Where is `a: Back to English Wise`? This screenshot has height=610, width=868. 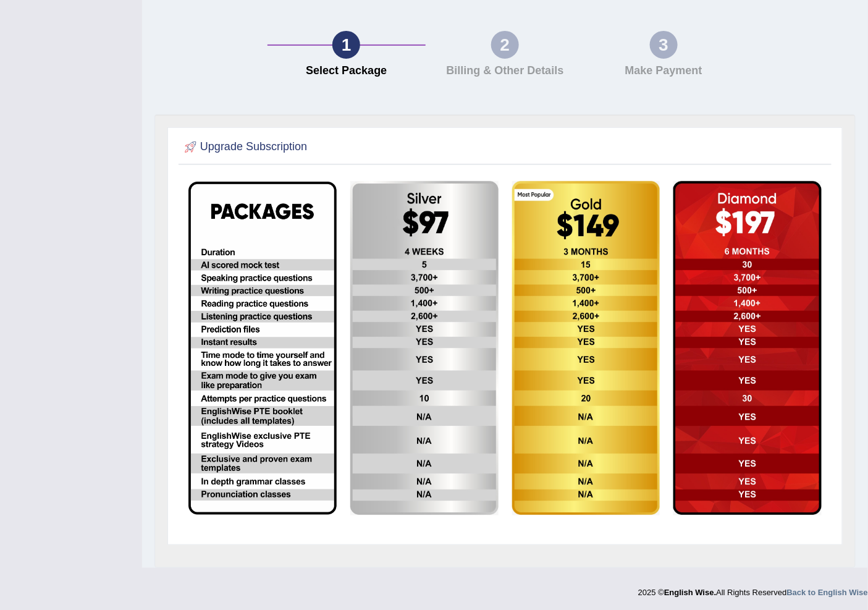
a: Back to English Wise is located at coordinates (827, 592).